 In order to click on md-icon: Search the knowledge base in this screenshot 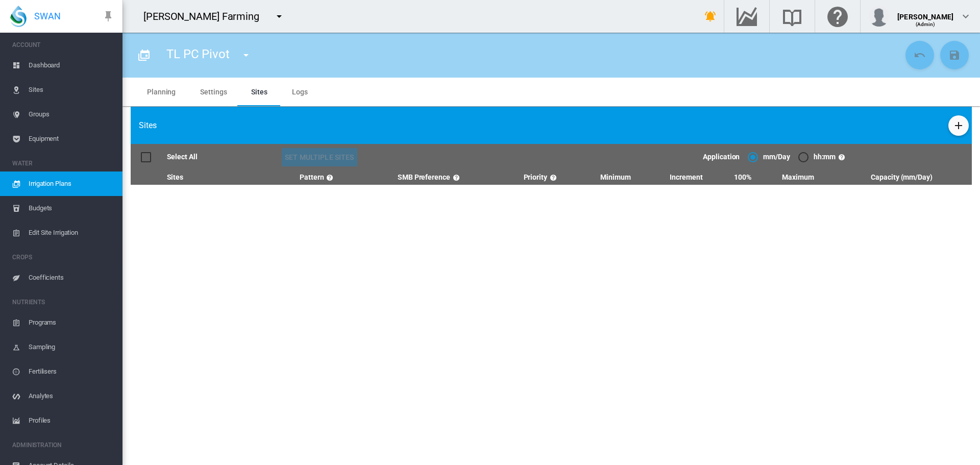, I will do `click(792, 16)`.